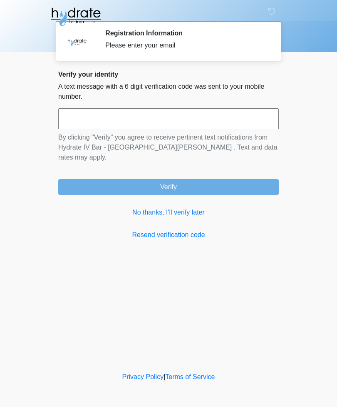  I want to click on button: Verify, so click(169, 187).